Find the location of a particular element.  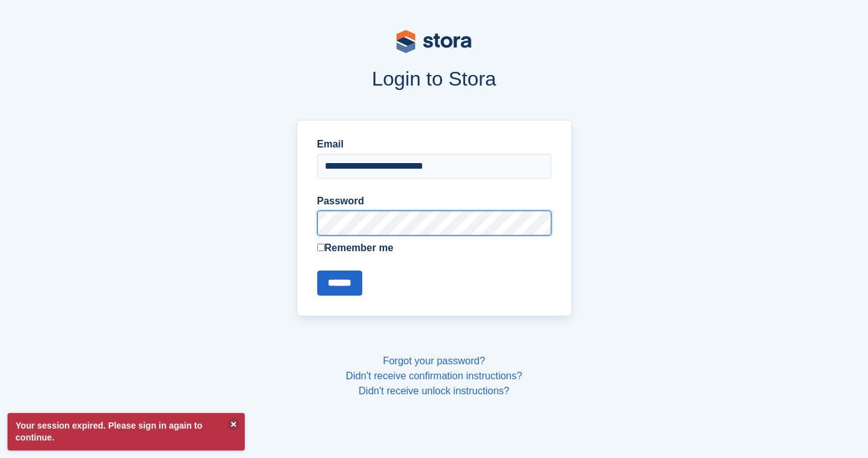

a: Didn't receive confirmation instructions? is located at coordinates (434, 375).